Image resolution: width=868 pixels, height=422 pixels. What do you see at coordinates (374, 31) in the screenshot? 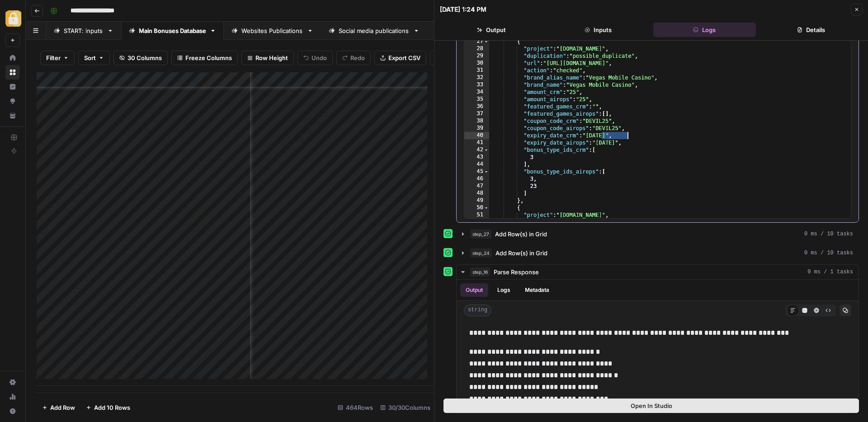
I see `a: Social media publications` at bounding box center [374, 31].